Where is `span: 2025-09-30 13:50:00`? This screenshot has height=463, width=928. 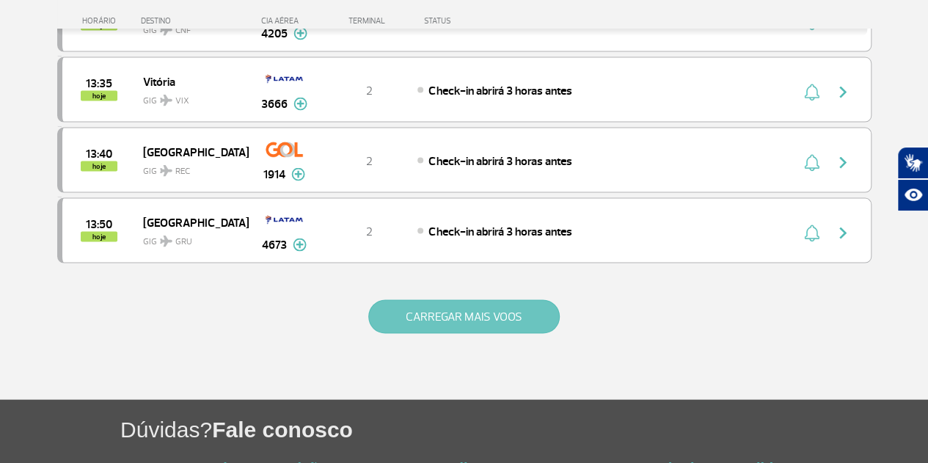 span: 2025-09-30 13:50:00 is located at coordinates (99, 225).